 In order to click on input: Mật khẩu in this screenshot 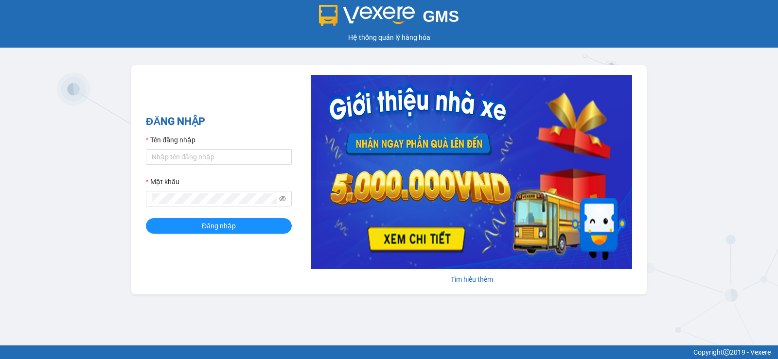, I will do `click(214, 199)`.